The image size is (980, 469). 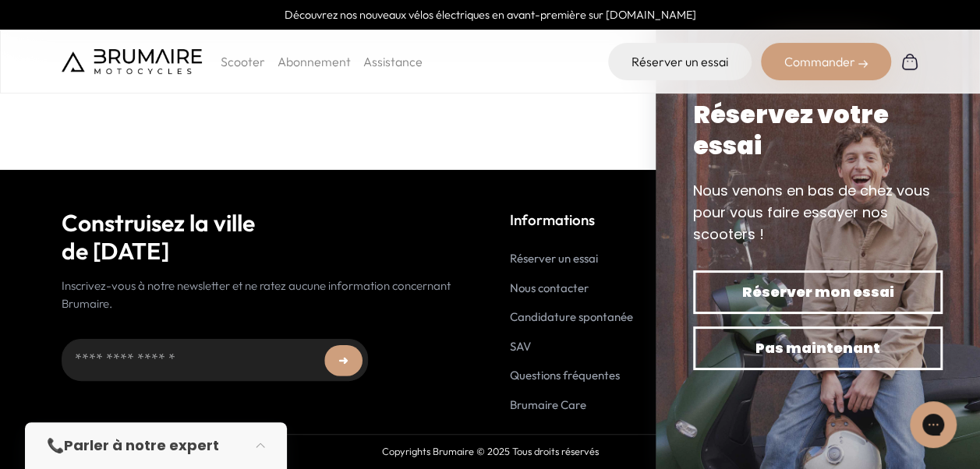 What do you see at coordinates (215, 360) in the screenshot?
I see `input: Adresse email...` at bounding box center [215, 360].